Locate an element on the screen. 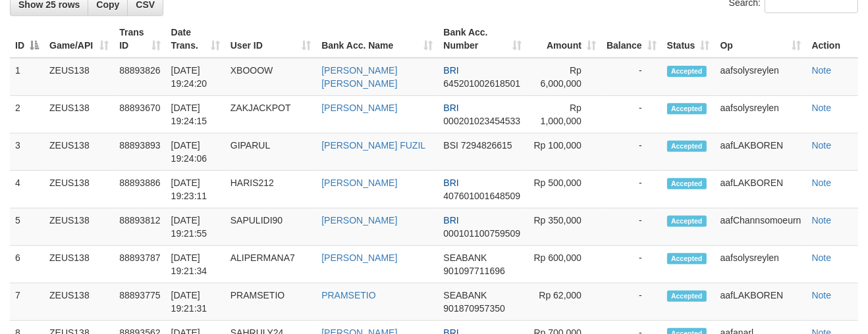 This screenshot has height=334, width=868. td: 88893775 is located at coordinates (140, 302).